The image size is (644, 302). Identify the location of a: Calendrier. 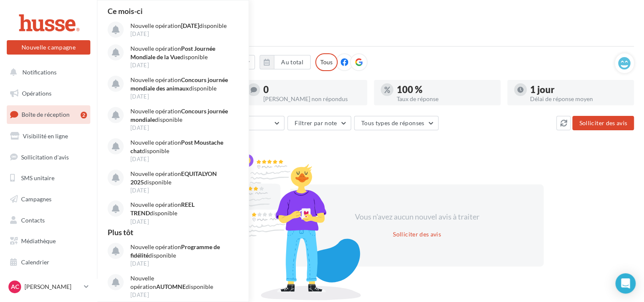
(49, 262).